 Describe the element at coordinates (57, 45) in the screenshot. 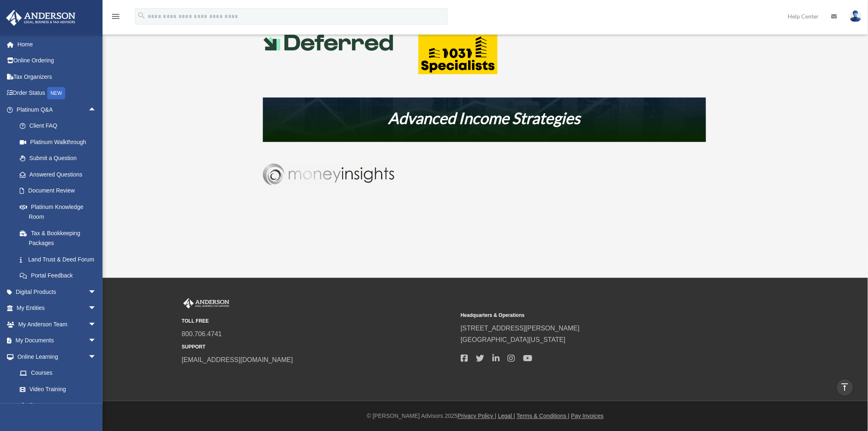

I see `a: Home` at that location.